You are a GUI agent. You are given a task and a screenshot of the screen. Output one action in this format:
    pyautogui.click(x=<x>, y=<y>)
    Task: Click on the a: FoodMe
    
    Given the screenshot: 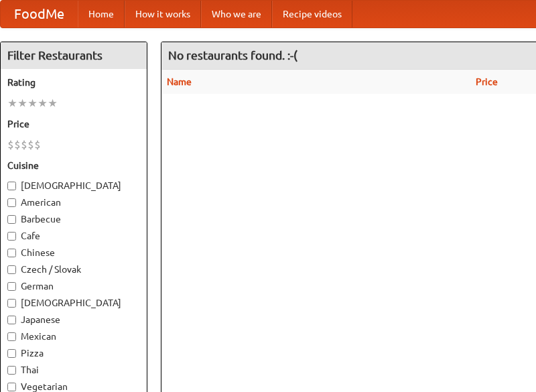 What is the action you would take?
    pyautogui.click(x=39, y=14)
    